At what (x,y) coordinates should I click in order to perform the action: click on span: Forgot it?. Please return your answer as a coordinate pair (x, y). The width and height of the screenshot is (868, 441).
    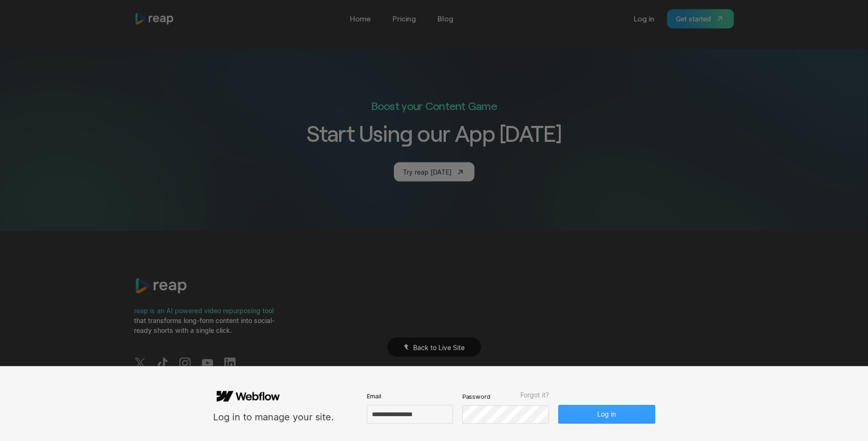
    Looking at the image, I should click on (535, 396).